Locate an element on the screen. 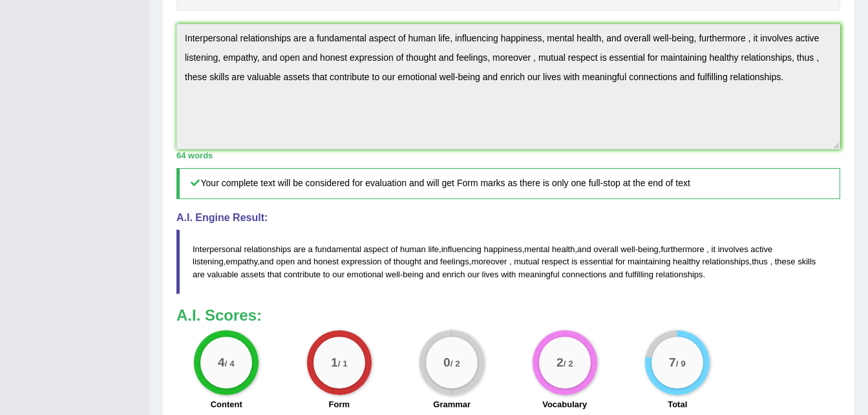  span: connections is located at coordinates (584, 275).